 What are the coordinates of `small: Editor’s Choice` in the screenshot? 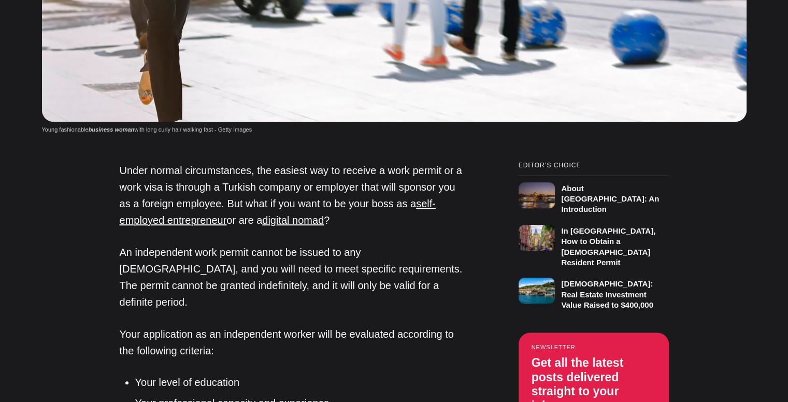 It's located at (593, 165).